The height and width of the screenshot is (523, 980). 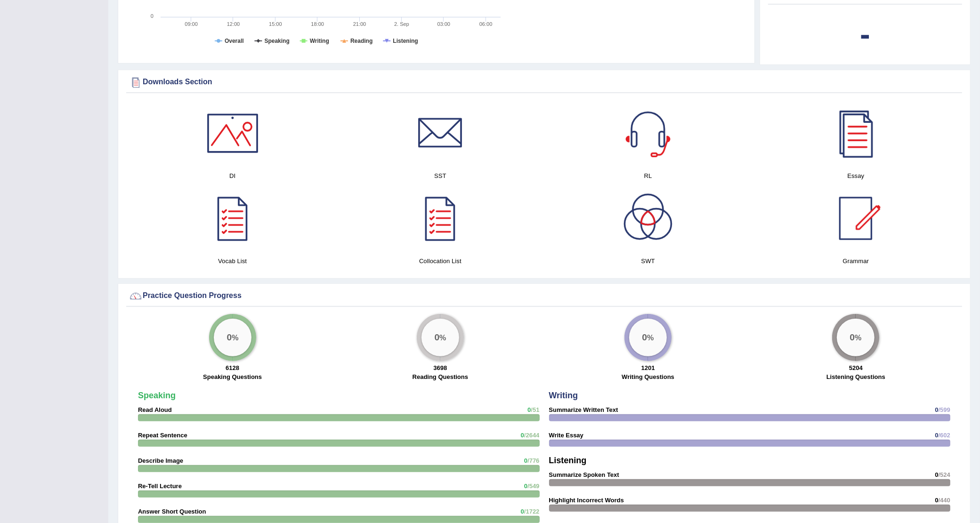 What do you see at coordinates (648, 176) in the screenshot?
I see `h4: RL` at bounding box center [648, 176].